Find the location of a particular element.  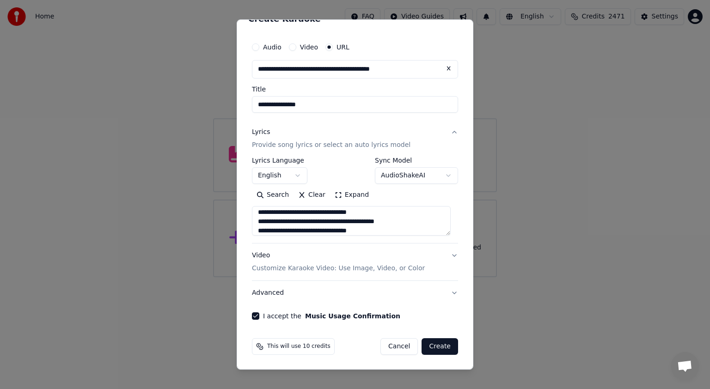

button: Advanced is located at coordinates (355, 293).